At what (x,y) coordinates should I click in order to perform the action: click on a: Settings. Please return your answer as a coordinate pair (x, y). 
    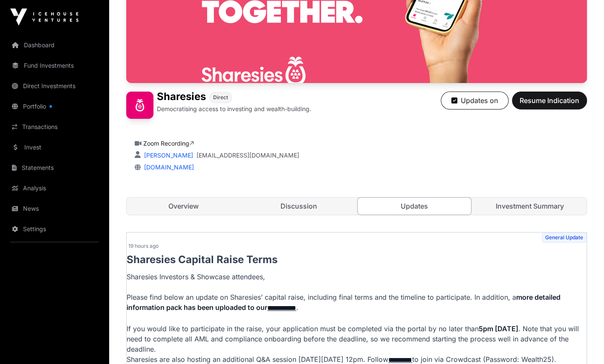
    Looking at the image, I should click on (54, 229).